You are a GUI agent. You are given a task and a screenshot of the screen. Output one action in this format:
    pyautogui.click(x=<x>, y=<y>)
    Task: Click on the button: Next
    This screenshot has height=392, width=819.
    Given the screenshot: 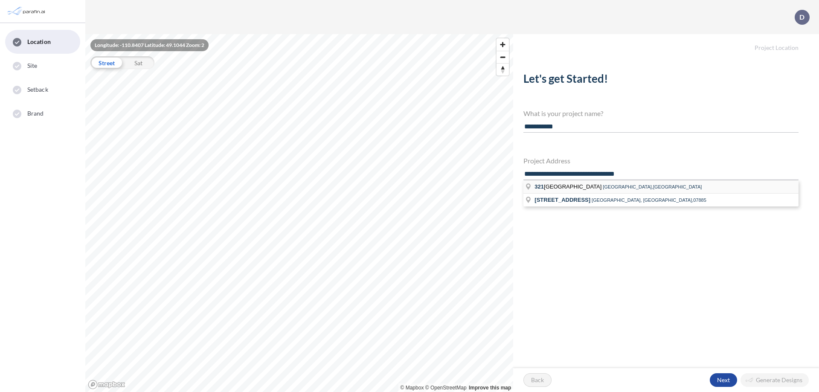 What is the action you would take?
    pyautogui.click(x=723, y=380)
    